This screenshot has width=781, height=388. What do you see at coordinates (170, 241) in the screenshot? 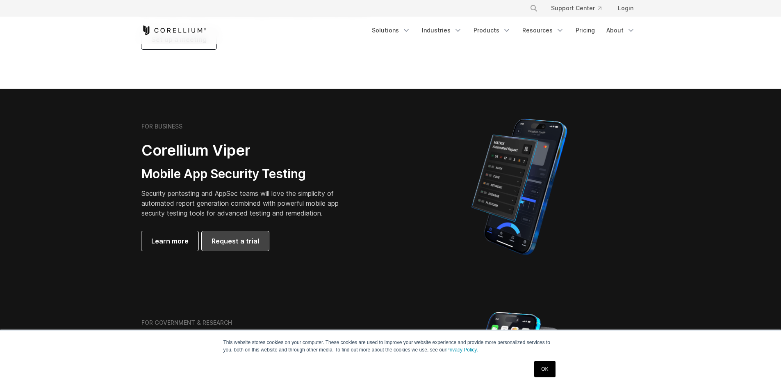
I see `span: Learn more` at bounding box center [170, 241].